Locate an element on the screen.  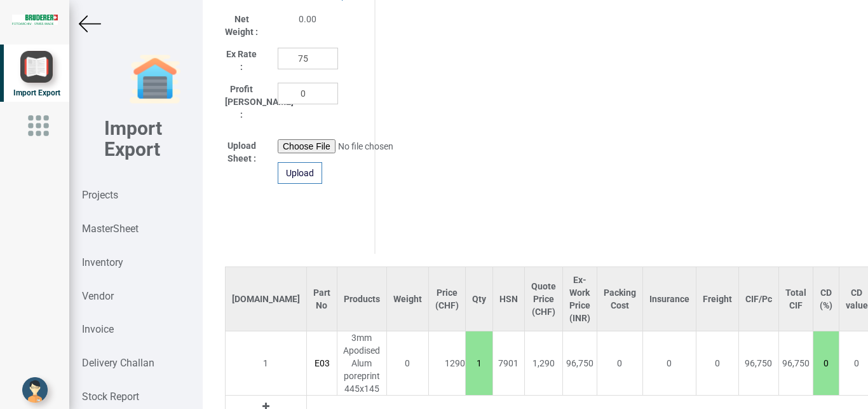
label: Net Weight : is located at coordinates (241, 25).